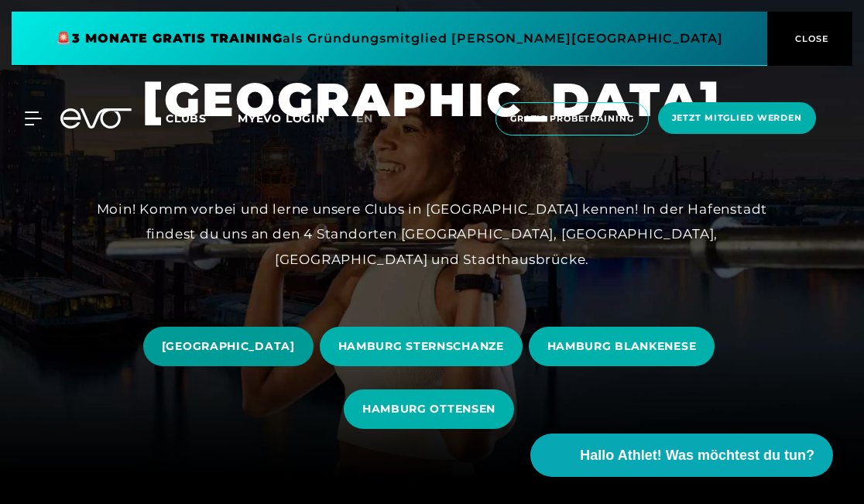 The width and height of the screenshot is (864, 504). I want to click on button: Hallo Athlet! Was möchtest du tun?, so click(681, 455).